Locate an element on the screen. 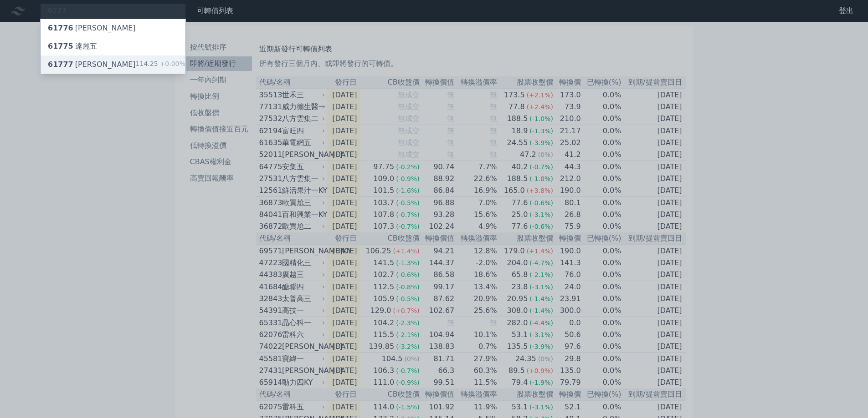 The width and height of the screenshot is (868, 418). span: +0.00% is located at coordinates (172, 64).